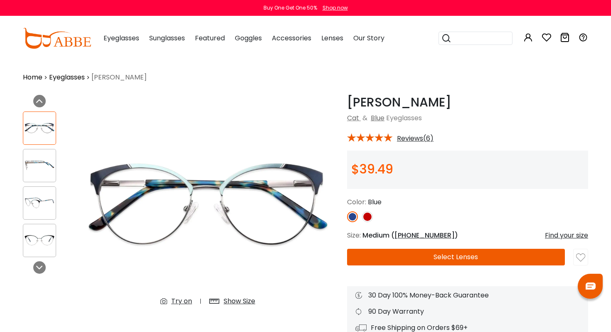 The image size is (611, 332). What do you see at coordinates (354, 235) in the screenshot?
I see `span: Size:` at bounding box center [354, 235].